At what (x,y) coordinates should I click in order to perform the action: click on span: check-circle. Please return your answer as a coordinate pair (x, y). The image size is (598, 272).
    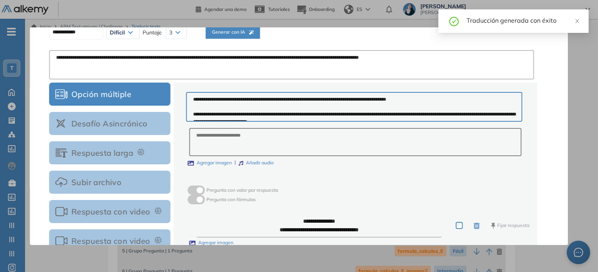
    Looking at the image, I should click on (454, 21).